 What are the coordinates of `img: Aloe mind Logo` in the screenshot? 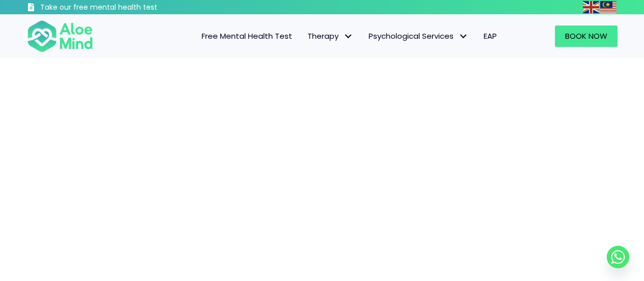 It's located at (60, 36).